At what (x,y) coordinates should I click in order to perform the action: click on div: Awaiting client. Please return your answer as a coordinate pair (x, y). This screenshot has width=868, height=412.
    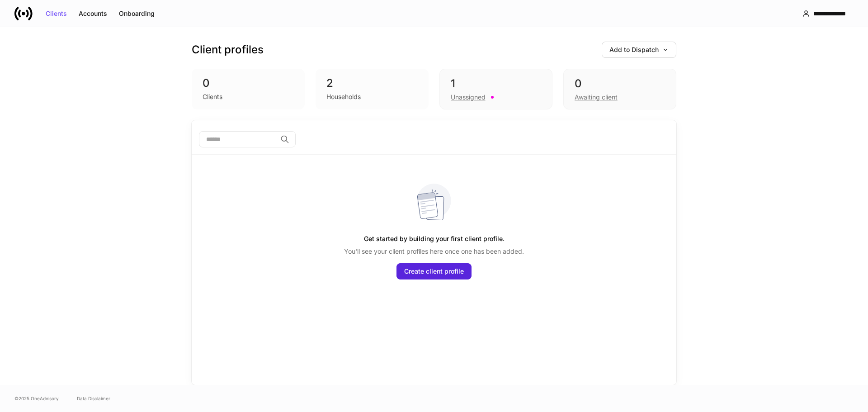
    Looking at the image, I should click on (596, 97).